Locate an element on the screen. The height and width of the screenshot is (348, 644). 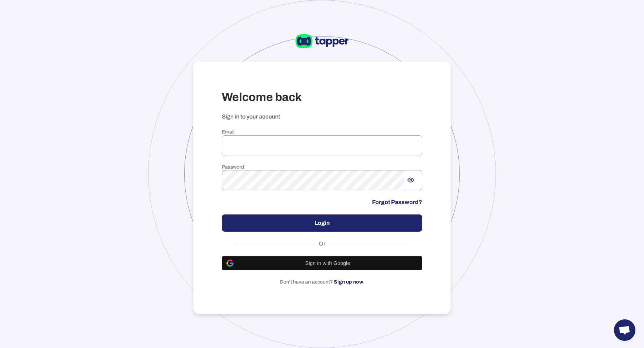
span: Or is located at coordinates (322, 244).